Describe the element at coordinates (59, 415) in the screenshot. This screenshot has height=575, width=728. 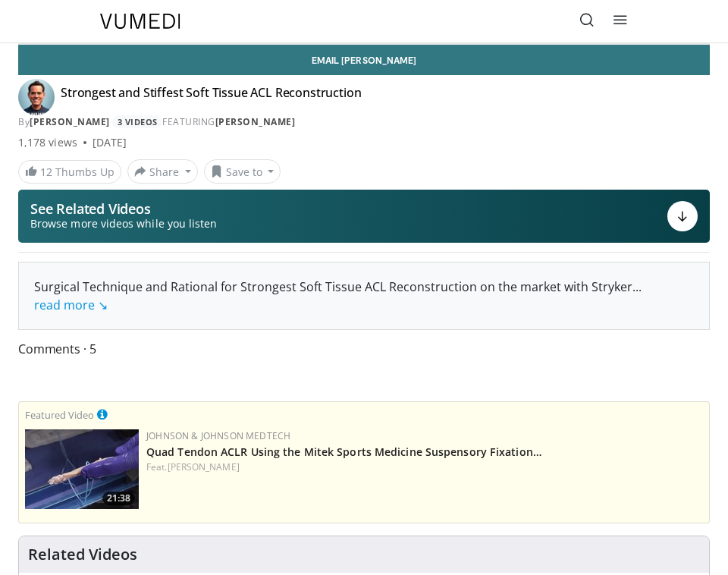
I see `small: Featured Video` at that location.